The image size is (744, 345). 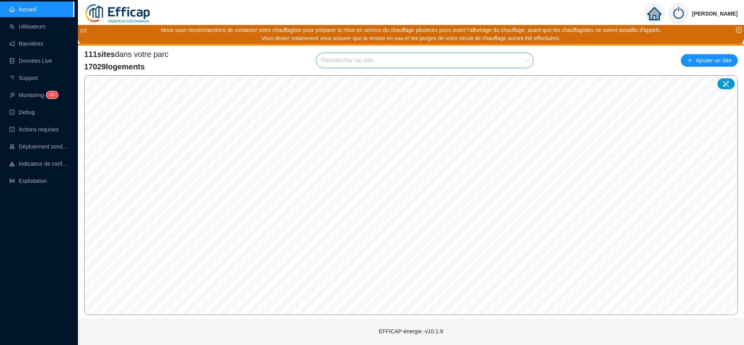 I want to click on canvas: Map, so click(x=411, y=195).